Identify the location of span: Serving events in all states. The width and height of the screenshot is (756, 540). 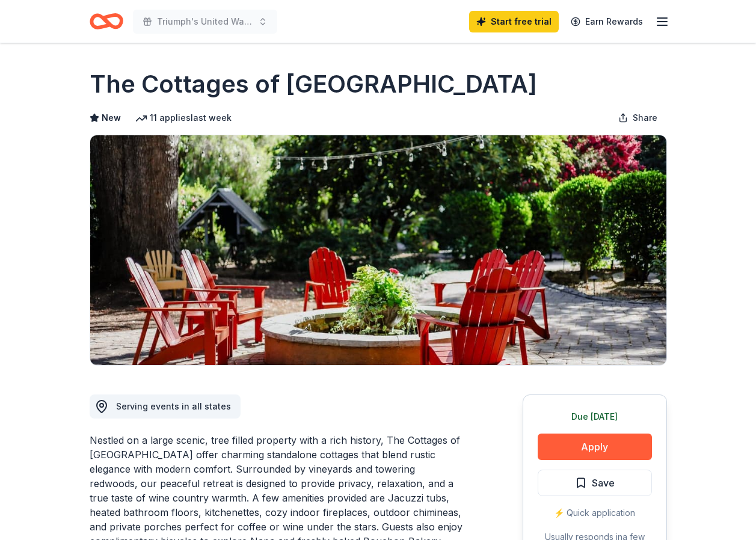
(173, 406).